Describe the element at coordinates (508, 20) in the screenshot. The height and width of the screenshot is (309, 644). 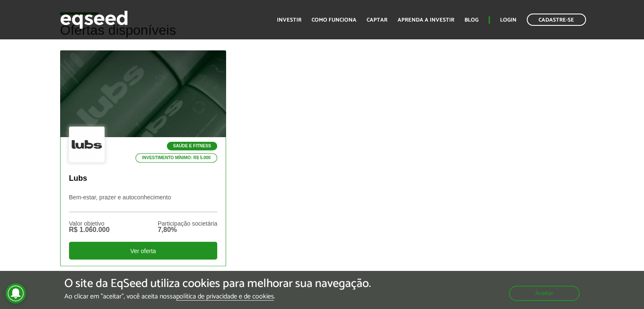
I see `a: Login` at that location.